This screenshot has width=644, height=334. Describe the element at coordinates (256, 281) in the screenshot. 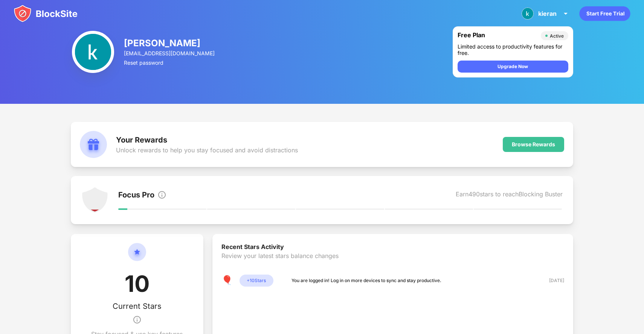

I see `div: + 10 Stars` at that location.